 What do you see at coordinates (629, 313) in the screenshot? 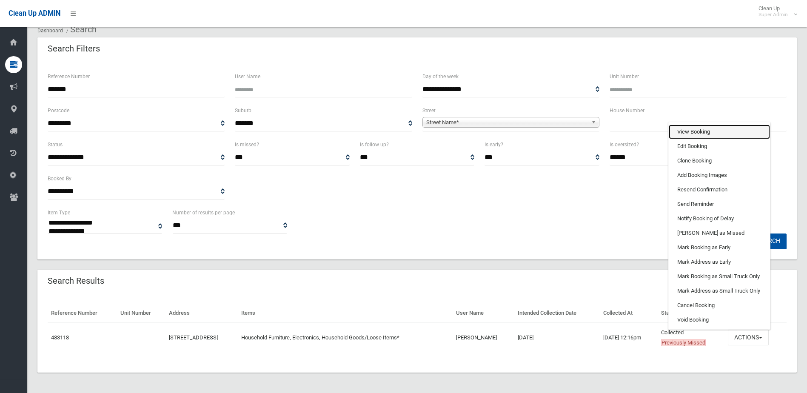
I see `th: Collected At` at bounding box center [629, 313].